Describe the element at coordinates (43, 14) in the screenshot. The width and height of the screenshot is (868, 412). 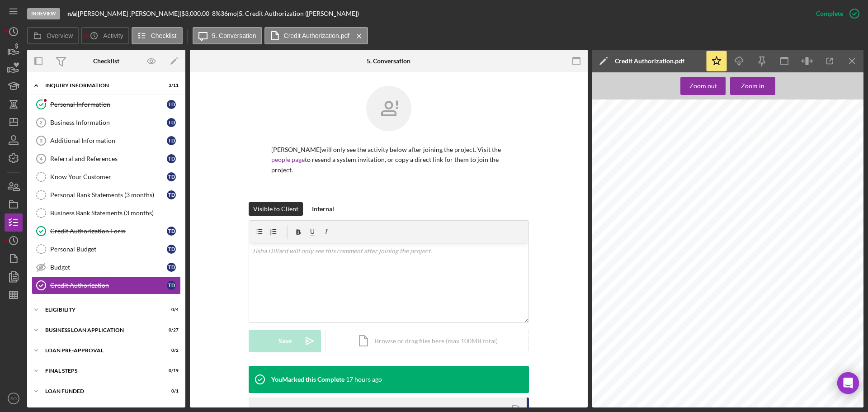
I see `div: In Review` at that location.